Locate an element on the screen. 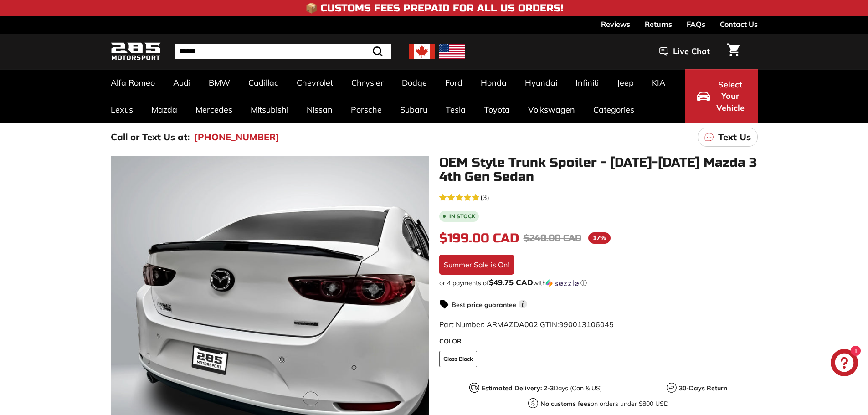 The width and height of the screenshot is (868, 415). a: FAQs is located at coordinates (695, 24).